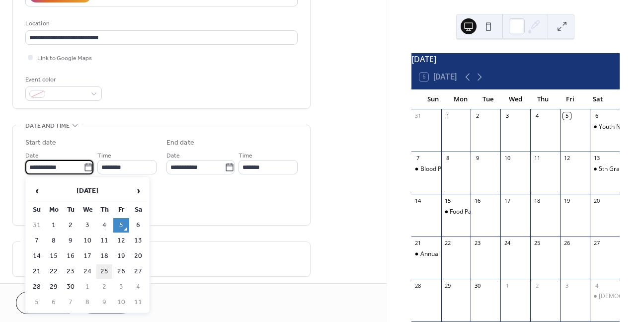  Describe the element at coordinates (138, 271) in the screenshot. I see `td: 27` at that location.